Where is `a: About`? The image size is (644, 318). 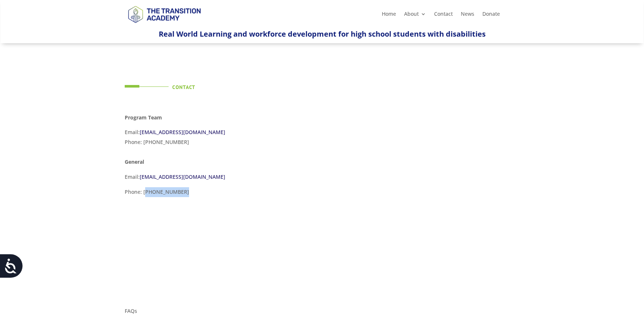
a: About is located at coordinates (415, 15).